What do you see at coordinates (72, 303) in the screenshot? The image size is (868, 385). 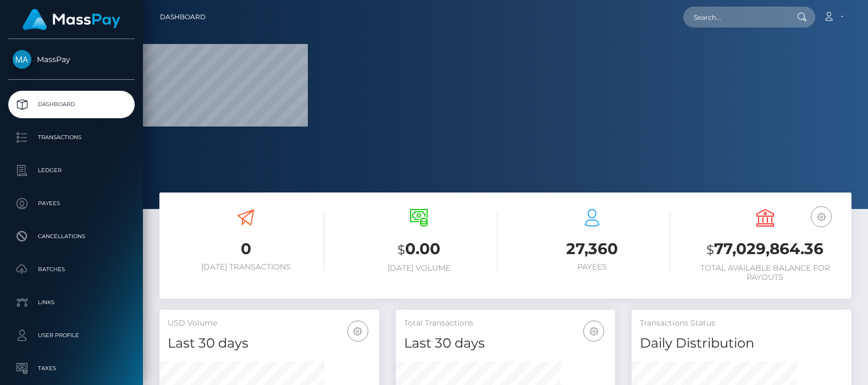 I see `p: Links` at bounding box center [72, 303].